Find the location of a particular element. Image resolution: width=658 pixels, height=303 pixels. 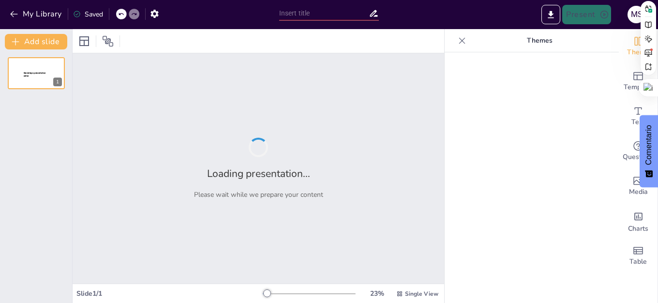

div: Change the overall theme is located at coordinates (639, 46).